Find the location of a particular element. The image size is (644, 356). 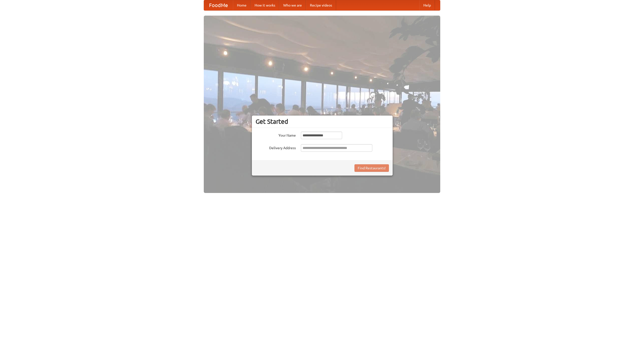

button: Find Restaurants! is located at coordinates (371, 168).